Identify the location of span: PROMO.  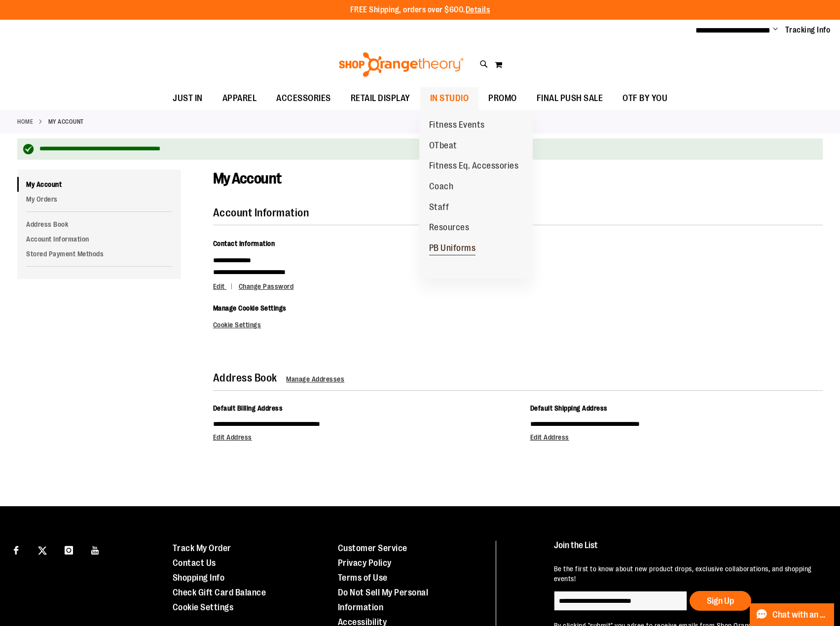
(503, 98).